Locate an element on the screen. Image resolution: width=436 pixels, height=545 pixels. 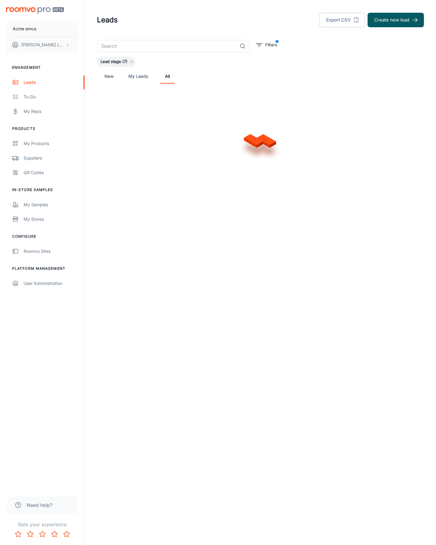
a: New is located at coordinates (109, 76).